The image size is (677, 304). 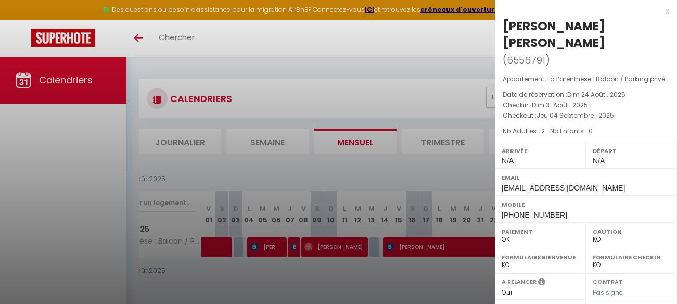 I want to click on p: Date de réservation :, so click(x=586, y=95).